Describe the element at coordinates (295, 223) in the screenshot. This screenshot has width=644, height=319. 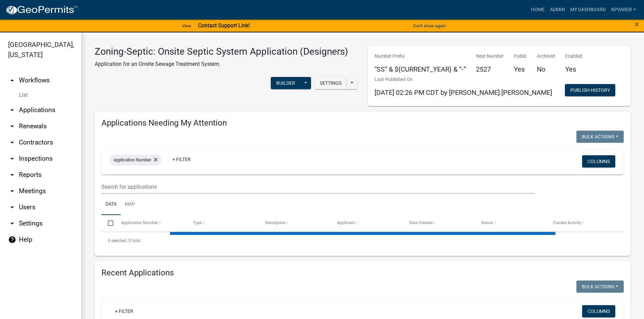
I see `datatable-header-cell: Description` at that location.